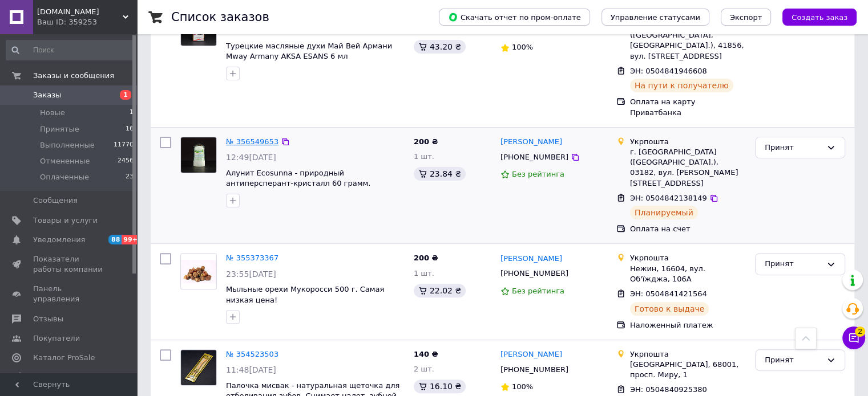 Image resolution: width=868 pixels, height=396 pixels. Describe the element at coordinates (64, 358) in the screenshot. I see `span: Каталог ProSale` at that location.